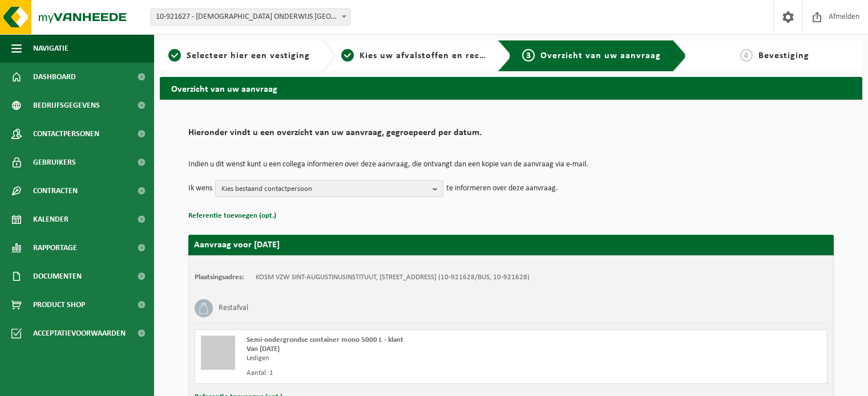 The width and height of the screenshot is (868, 396). What do you see at coordinates (56, 191) in the screenshot?
I see `span: Contracten` at bounding box center [56, 191].